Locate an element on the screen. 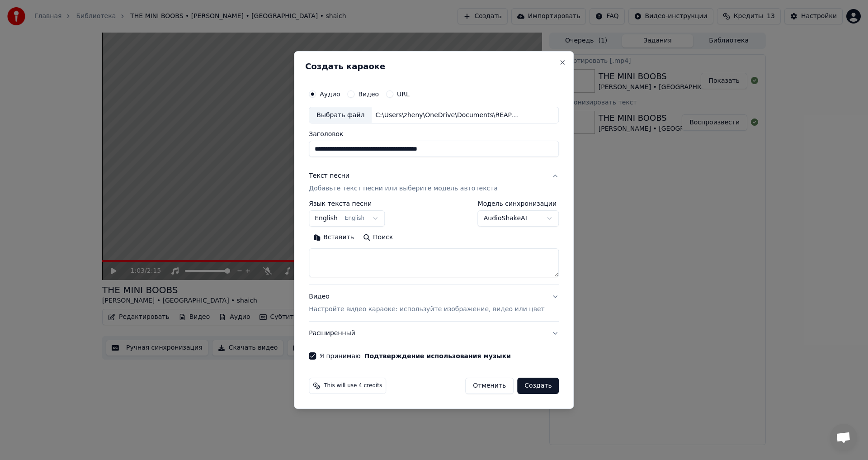  button: ВидеоНастройте видео караоке: используйте изображение, видео или цвет is located at coordinates (433, 303).